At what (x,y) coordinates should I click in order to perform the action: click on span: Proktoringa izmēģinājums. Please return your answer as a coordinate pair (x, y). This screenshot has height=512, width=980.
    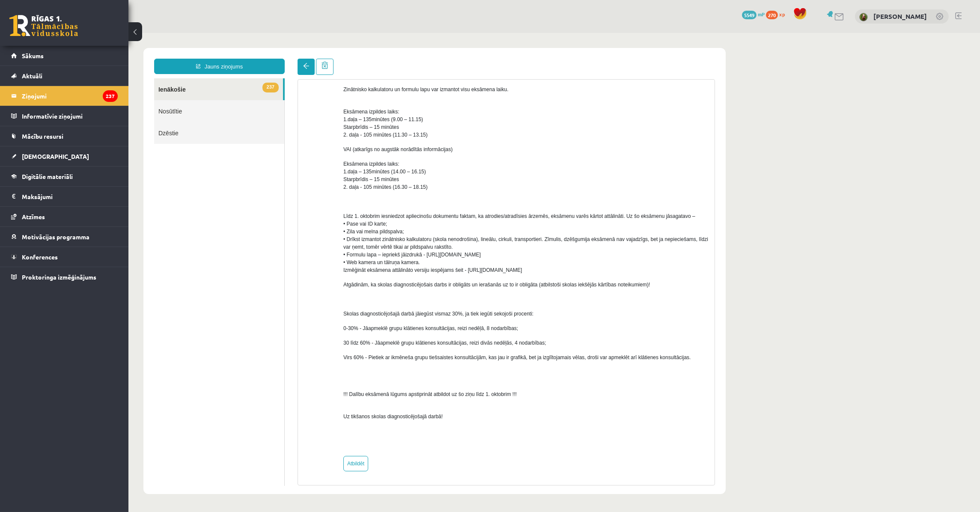
    Looking at the image, I should click on (59, 277).